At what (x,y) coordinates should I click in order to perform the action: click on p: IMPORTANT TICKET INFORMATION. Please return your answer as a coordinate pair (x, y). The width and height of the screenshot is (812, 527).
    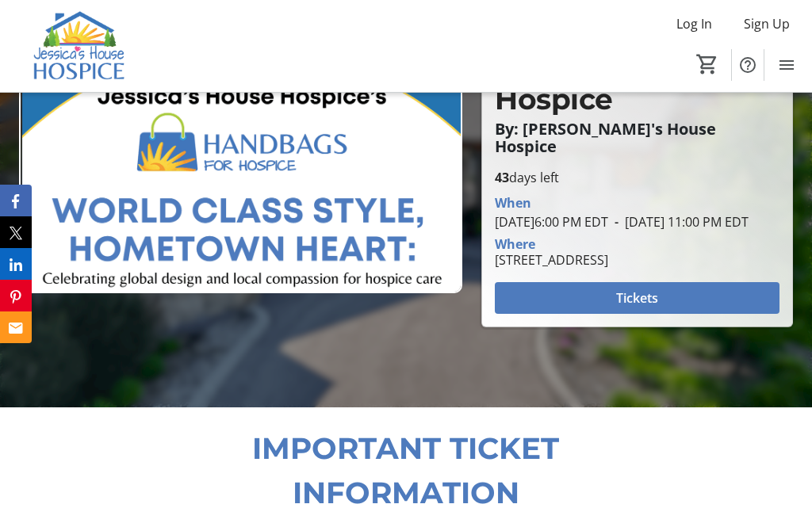
    Looking at the image, I should click on (406, 471).